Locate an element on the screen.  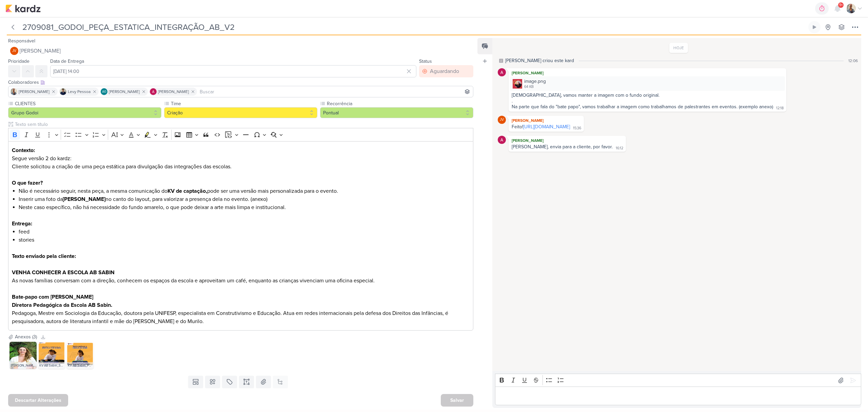
strong: KV de captação, is located at coordinates (187, 191).